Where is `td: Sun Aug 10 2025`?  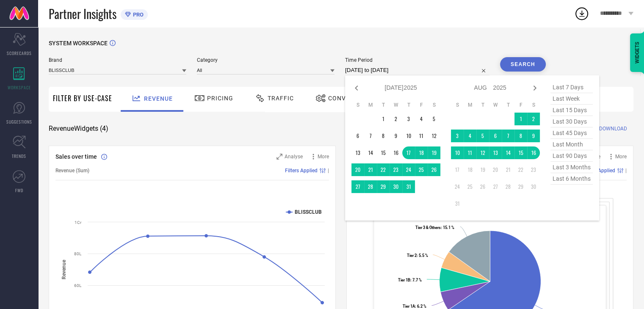
td: Sun Aug 10 2025 is located at coordinates (458, 153).